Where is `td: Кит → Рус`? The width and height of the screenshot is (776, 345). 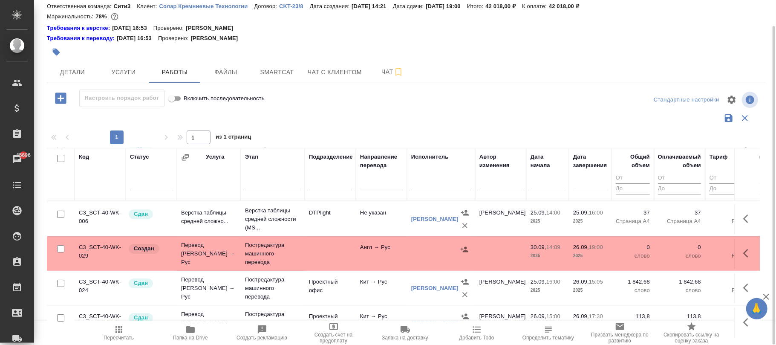
td: Кит → Рус is located at coordinates (381, 288).